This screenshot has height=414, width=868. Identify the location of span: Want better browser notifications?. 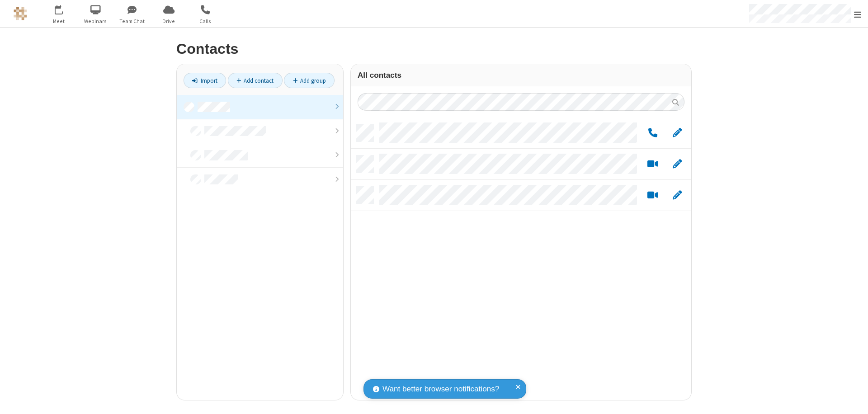
(440, 389).